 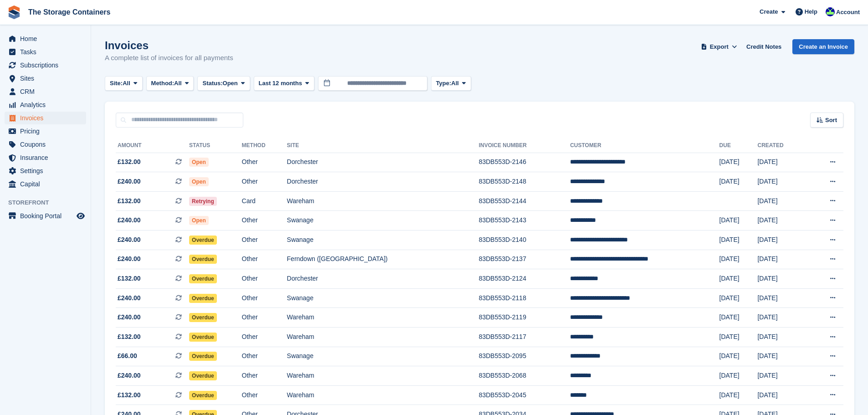 I want to click on th: Customer, so click(x=644, y=146).